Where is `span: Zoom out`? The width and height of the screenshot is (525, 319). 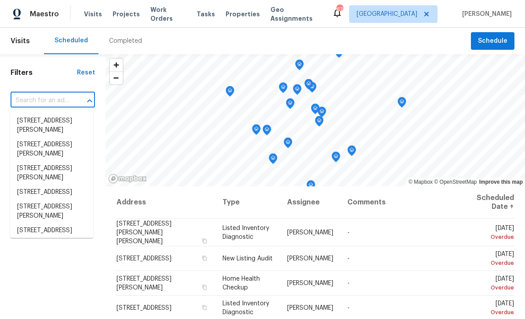 span: Zoom out is located at coordinates (116, 78).